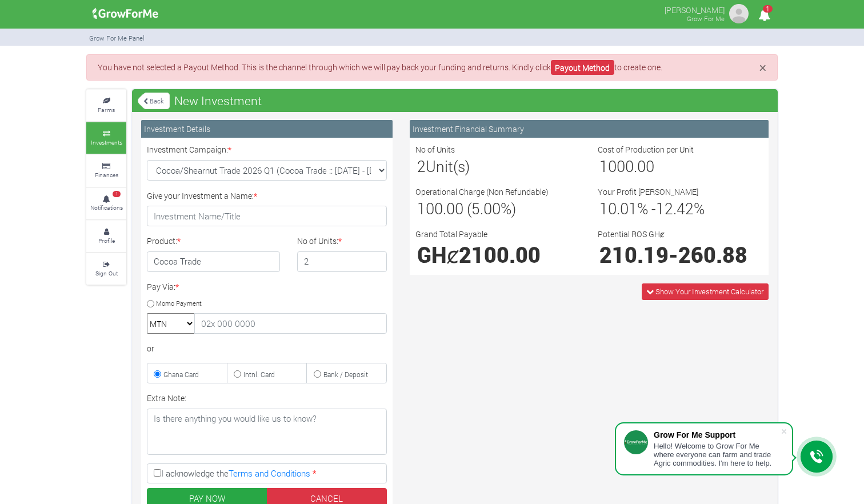  I want to click on small: Sign Out, so click(106, 273).